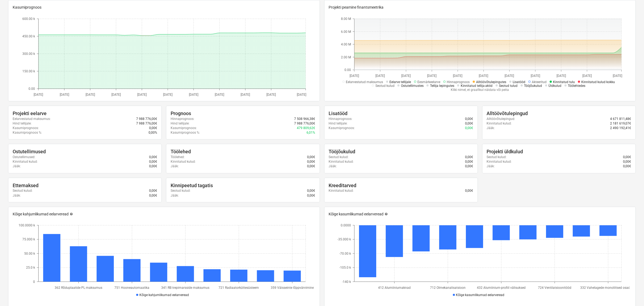 This screenshot has width=644, height=306. What do you see at coordinates (31, 268) in the screenshot?
I see `tspan: 25.0 k` at bounding box center [31, 268].